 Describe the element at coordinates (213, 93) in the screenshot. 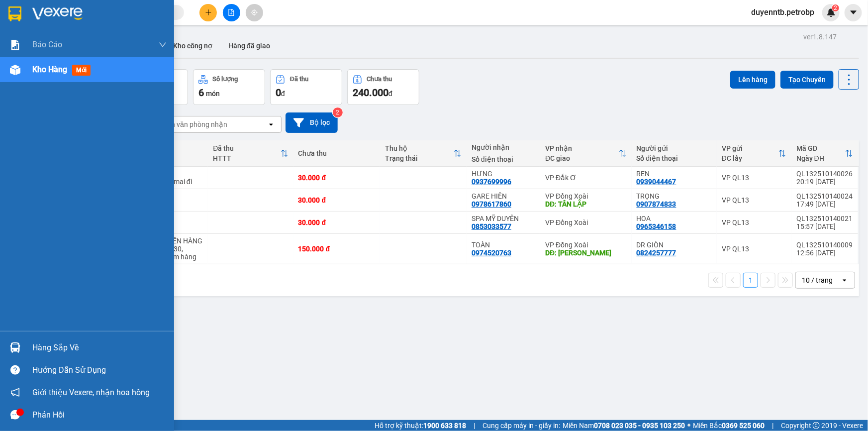

I see `span: món` at that location.